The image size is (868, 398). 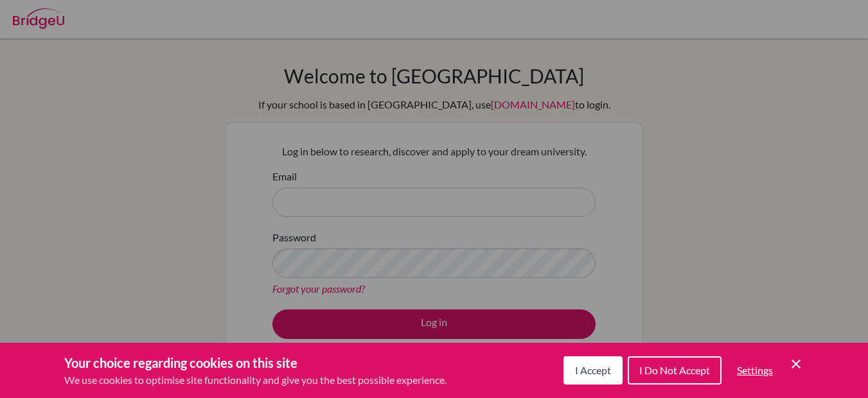 I want to click on h3: Your choice regarding cookies on this site, so click(x=255, y=363).